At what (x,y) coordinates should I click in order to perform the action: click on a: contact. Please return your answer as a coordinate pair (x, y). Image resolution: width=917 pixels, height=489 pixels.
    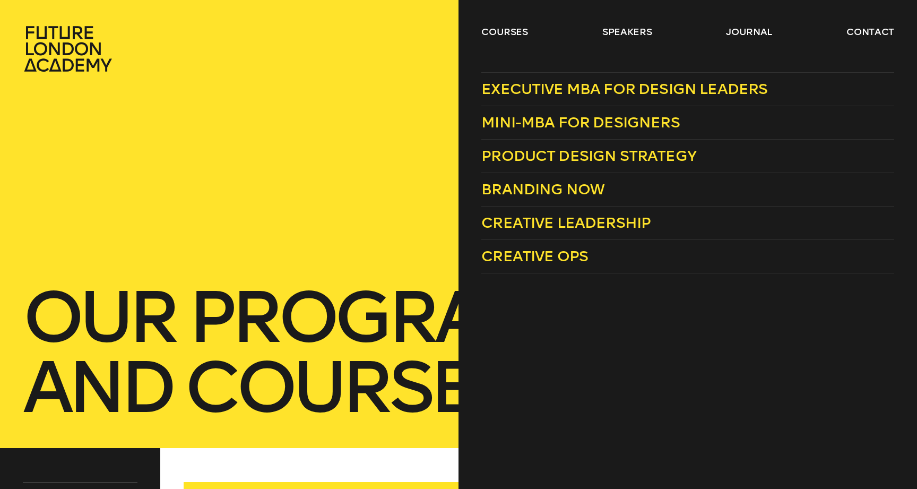
    Looking at the image, I should click on (870, 32).